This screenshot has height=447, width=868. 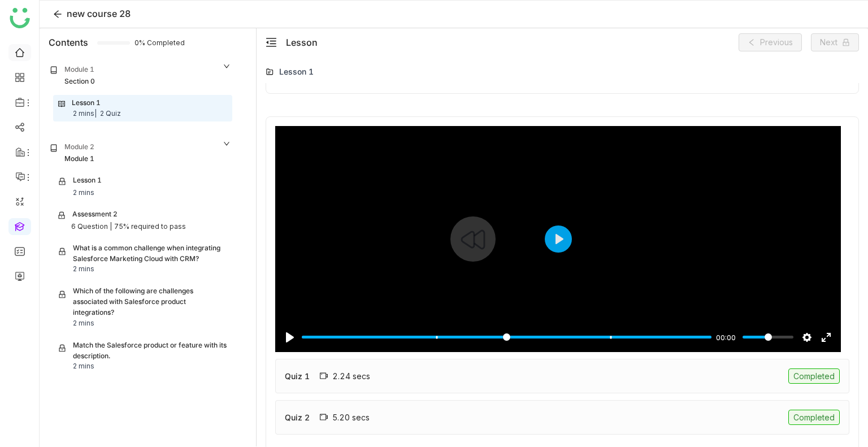 I want to click on div: Quiz 2, so click(x=298, y=417).